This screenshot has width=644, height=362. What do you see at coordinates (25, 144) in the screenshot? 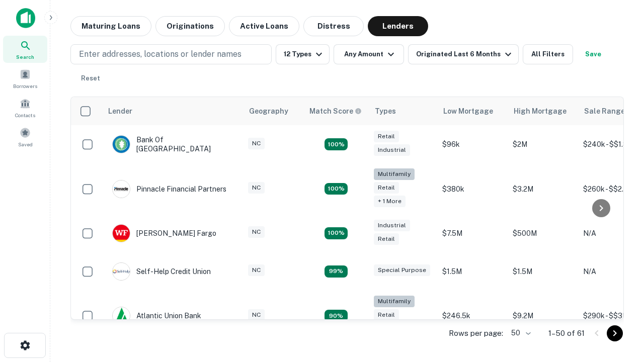
I see `span: Saved` at bounding box center [25, 144].